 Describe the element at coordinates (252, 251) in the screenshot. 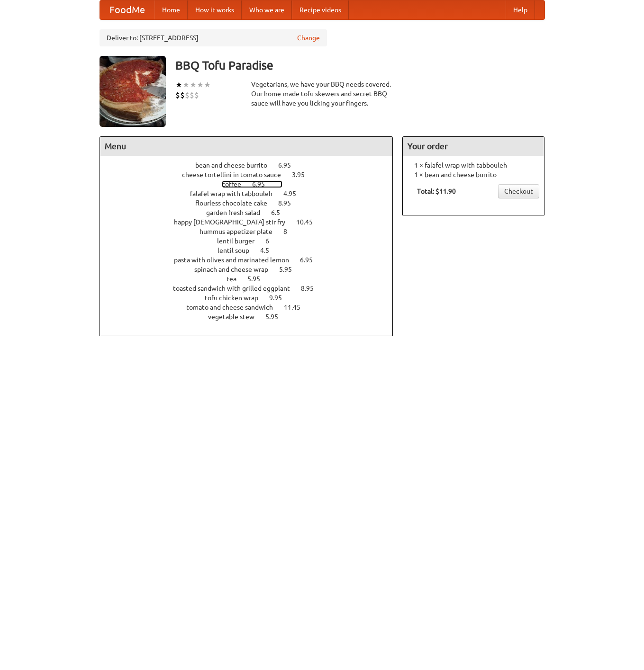

I see `a: lentil soup 4.5` at that location.